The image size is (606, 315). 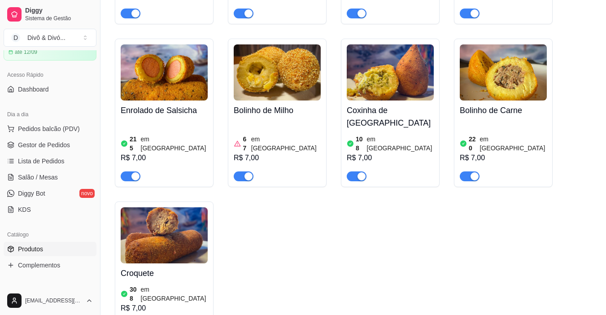 What do you see at coordinates (50, 265) in the screenshot?
I see `a: Complementos` at bounding box center [50, 265].